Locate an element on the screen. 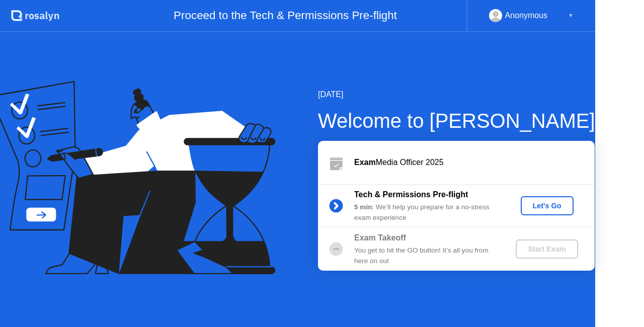  div: : We’ll help you prepare for a no-stress exam experience is located at coordinates (427, 212).